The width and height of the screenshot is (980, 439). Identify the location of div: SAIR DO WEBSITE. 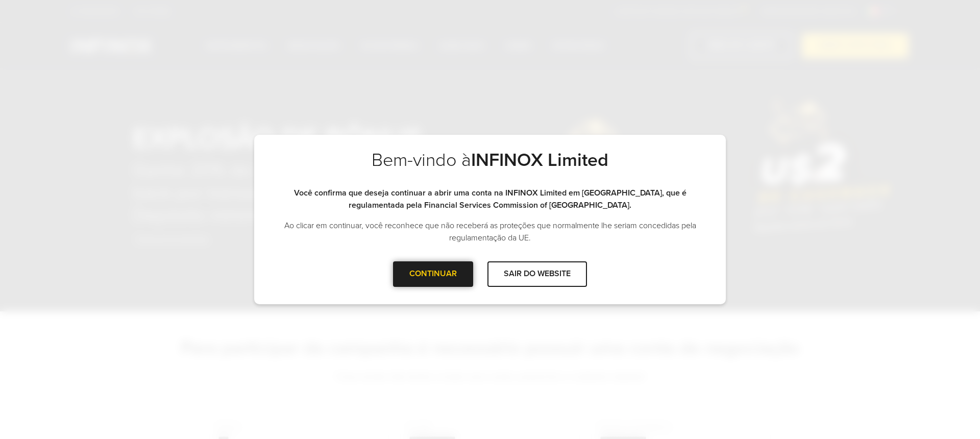
(537, 274).